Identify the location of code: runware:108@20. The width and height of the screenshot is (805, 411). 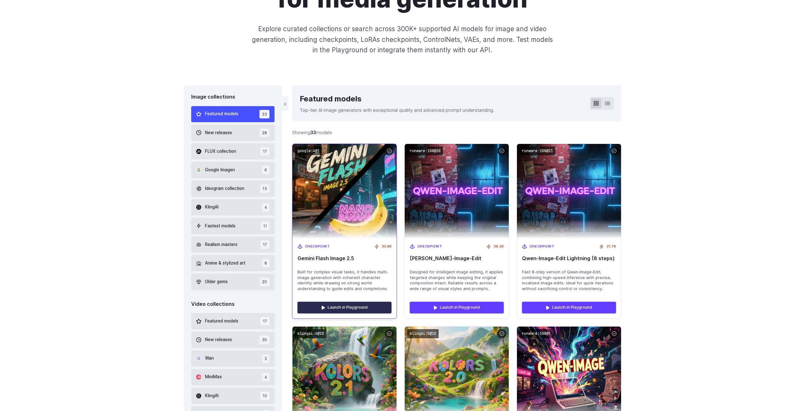
(425, 151).